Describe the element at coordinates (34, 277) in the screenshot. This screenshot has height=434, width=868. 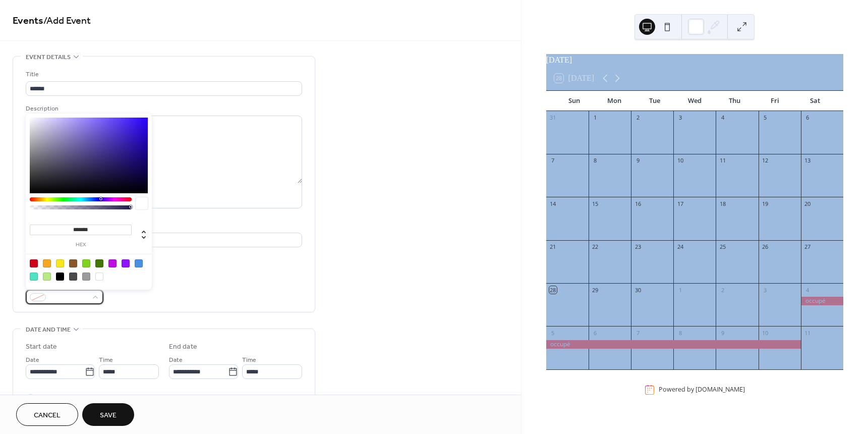
I see `div: #50E3C2` at that location.